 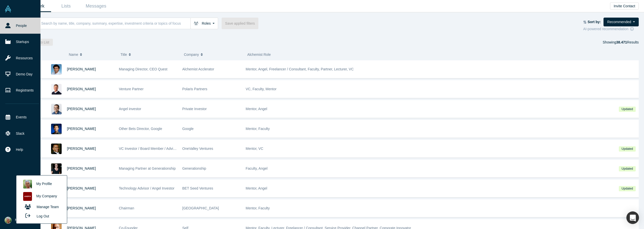 What do you see at coordinates (594, 22) in the screenshot?
I see `strong: Sort by:` at bounding box center [594, 22].